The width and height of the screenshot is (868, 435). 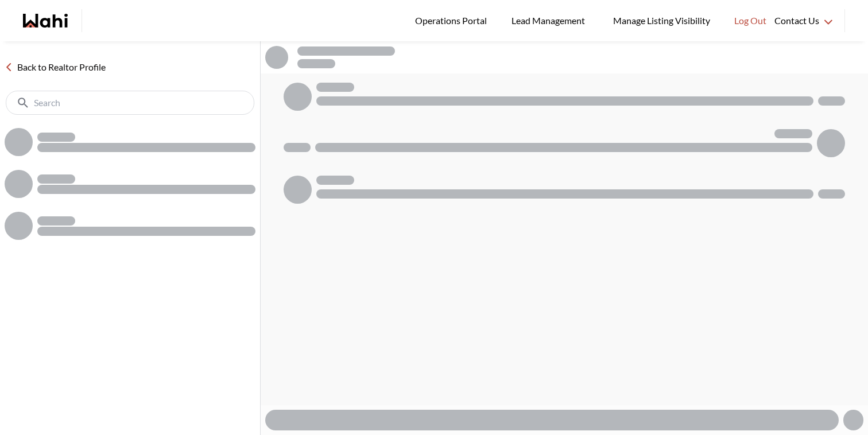 I want to click on a: Wahi homepage, so click(x=46, y=21).